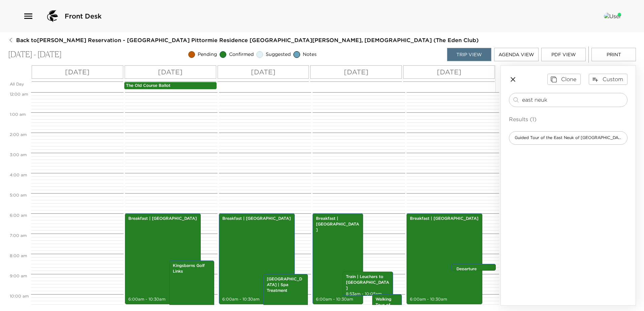 The height and width of the screenshot is (311, 644). What do you see at coordinates (241, 54) in the screenshot?
I see `span: Confirmed` at bounding box center [241, 54].